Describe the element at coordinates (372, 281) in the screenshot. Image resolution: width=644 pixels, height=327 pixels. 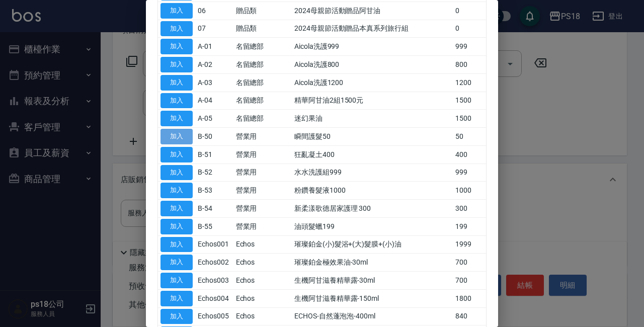
I see `td: 生機阿甘滋養精華露-30ml` at that location.